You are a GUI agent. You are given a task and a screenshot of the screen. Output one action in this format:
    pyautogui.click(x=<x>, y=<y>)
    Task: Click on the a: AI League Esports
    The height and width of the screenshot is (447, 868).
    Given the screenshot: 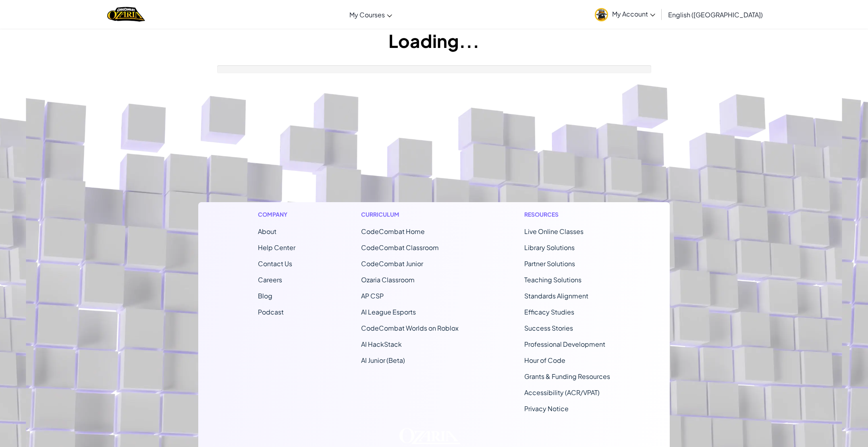 What is the action you would take?
    pyautogui.click(x=388, y=312)
    